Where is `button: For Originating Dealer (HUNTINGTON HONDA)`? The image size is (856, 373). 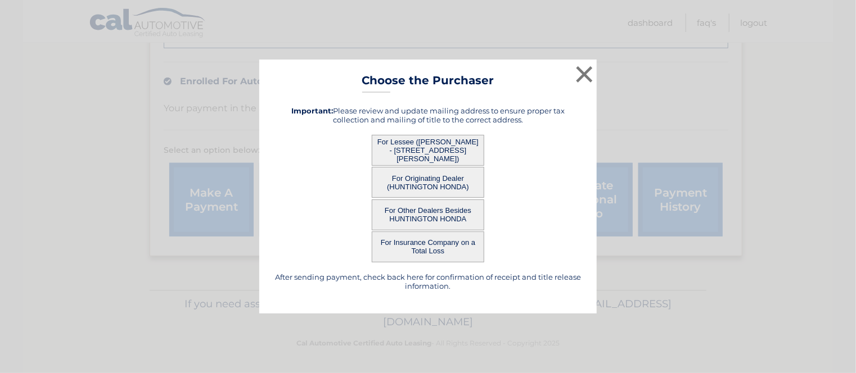
button: For Originating Dealer (HUNTINGTON HONDA) is located at coordinates (428, 182).